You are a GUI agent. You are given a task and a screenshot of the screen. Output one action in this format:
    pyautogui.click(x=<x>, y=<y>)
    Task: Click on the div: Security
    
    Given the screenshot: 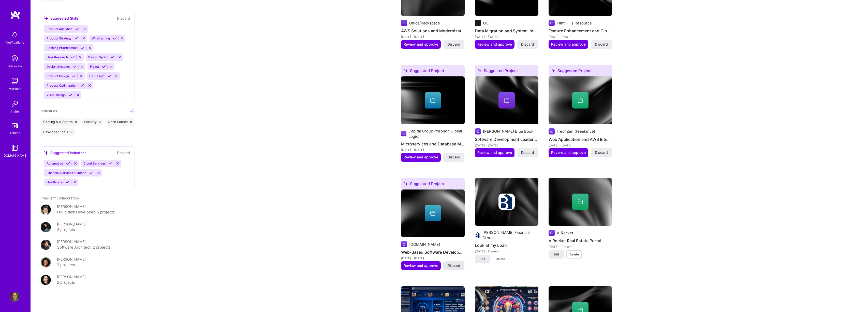 What is the action you would take?
    pyautogui.click(x=93, y=122)
    